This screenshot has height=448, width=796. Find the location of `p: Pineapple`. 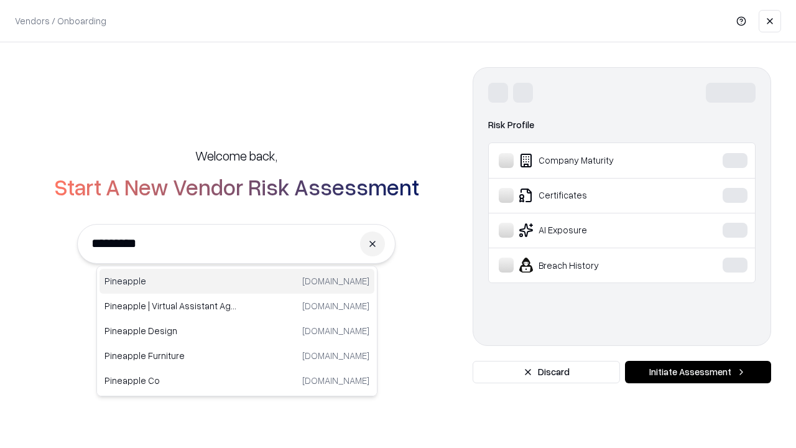

p: Pineapple is located at coordinates (170, 280).